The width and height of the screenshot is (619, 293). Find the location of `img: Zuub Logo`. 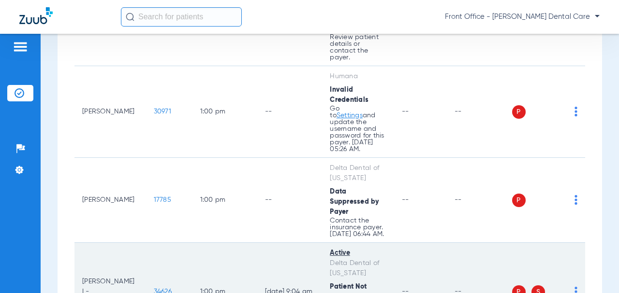

img: Zuub Logo is located at coordinates (36, 15).